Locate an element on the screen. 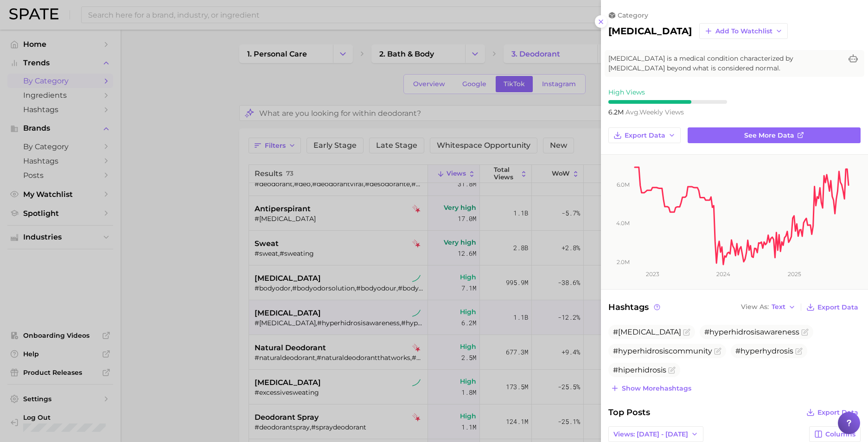 This screenshot has width=868, height=442. span: Columns is located at coordinates (840, 434).